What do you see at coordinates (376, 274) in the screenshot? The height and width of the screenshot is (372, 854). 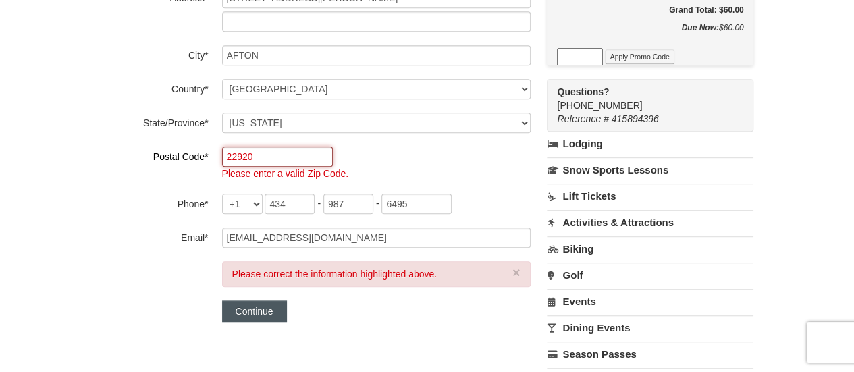 I see `div: Please correct the information highlighted above.` at bounding box center [376, 274].